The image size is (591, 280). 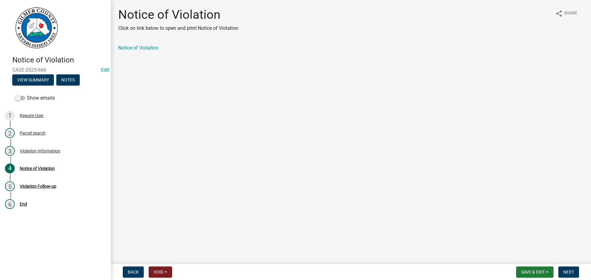 What do you see at coordinates (40, 151) in the screenshot?
I see `div: Violation Information` at bounding box center [40, 151].